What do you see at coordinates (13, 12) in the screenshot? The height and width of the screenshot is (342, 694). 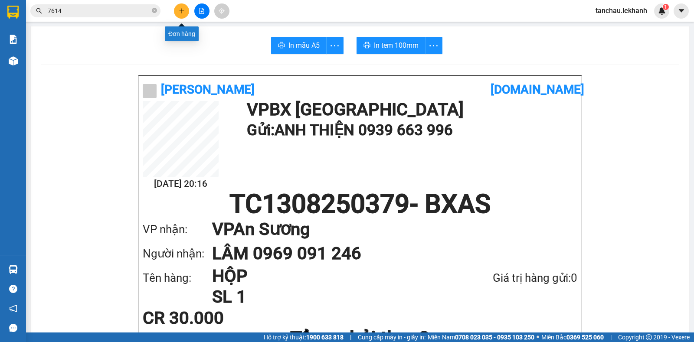 I see `img: logo-vxr` at bounding box center [13, 12].